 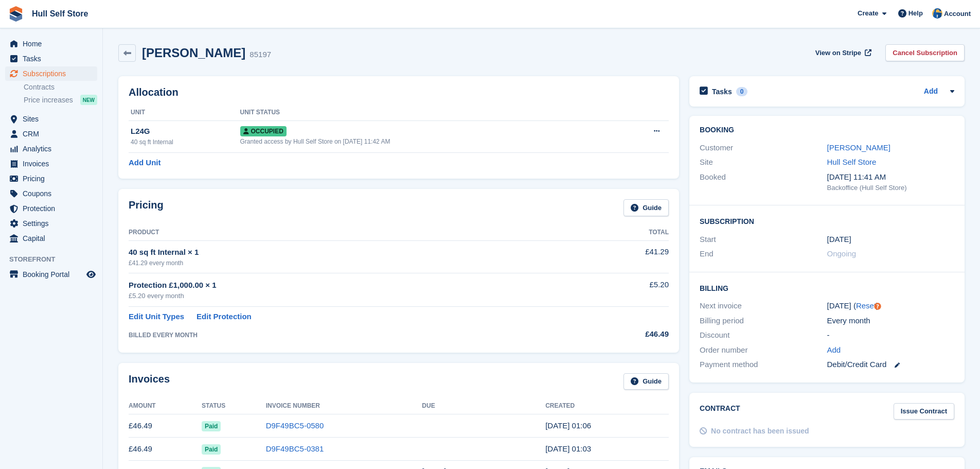 What do you see at coordinates (146, 207) in the screenshot?
I see `h2: Pricing` at bounding box center [146, 207].